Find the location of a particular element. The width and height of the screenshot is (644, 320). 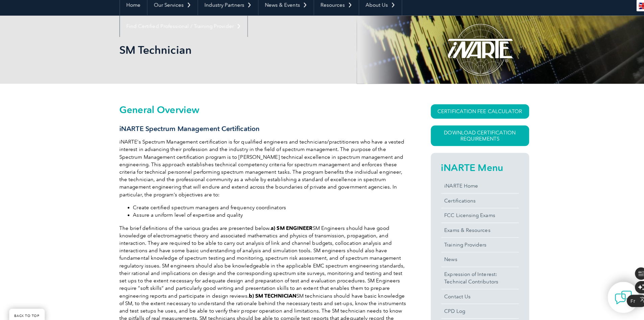

a: Find Certified Professional / Training Provider is located at coordinates (183, 26).